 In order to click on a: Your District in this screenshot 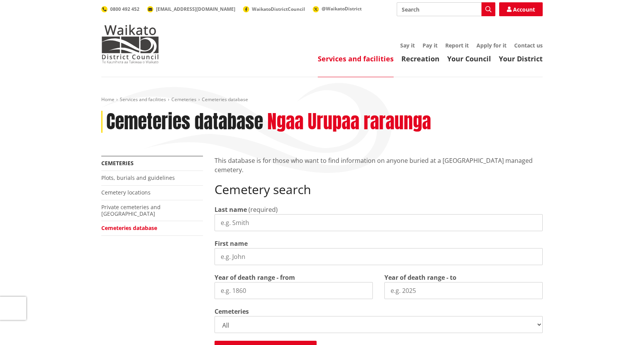, I will do `click(521, 58)`.